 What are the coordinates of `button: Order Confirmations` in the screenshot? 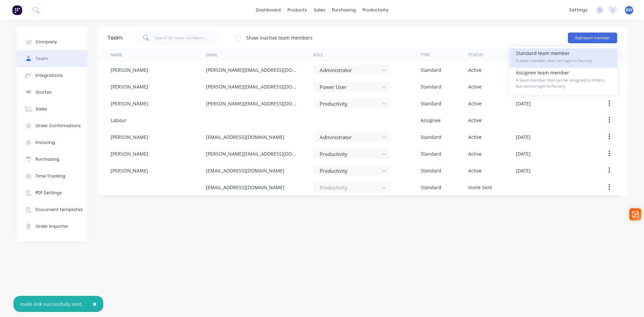 It's located at (52, 126).